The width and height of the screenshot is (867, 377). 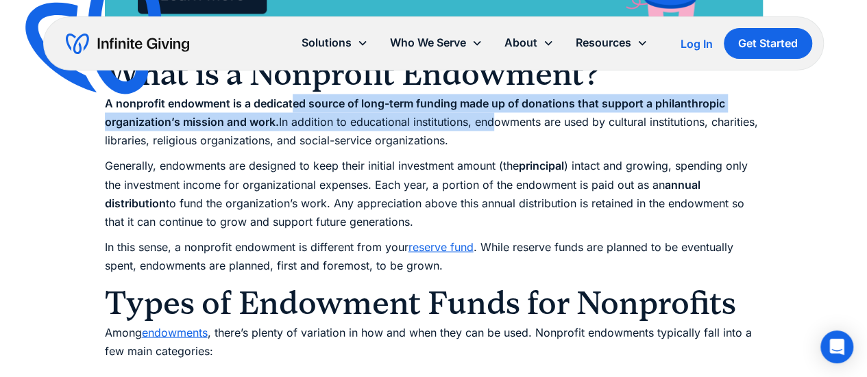 What do you see at coordinates (175, 332) in the screenshot?
I see `a: endowments` at bounding box center [175, 332].